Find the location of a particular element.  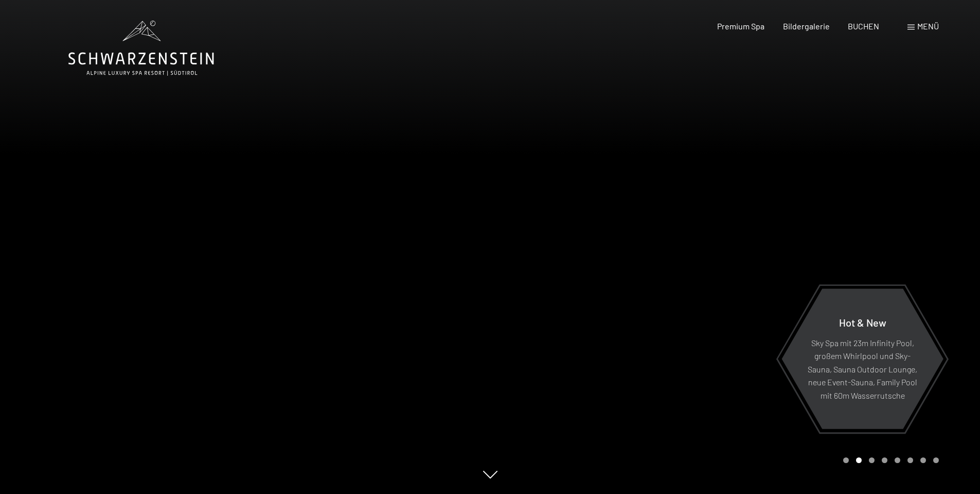

span: Premium Spa is located at coordinates (741, 26).